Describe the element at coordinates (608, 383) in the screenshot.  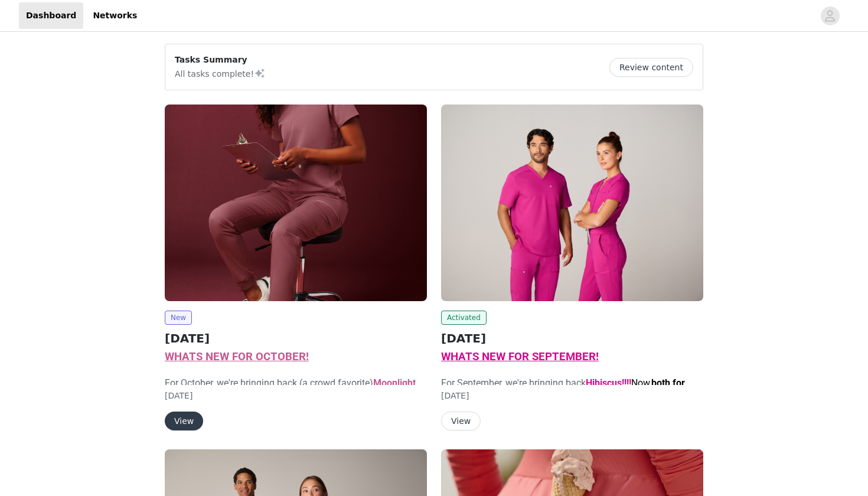
I see `strong: Hibiscus!!!!` at that location.